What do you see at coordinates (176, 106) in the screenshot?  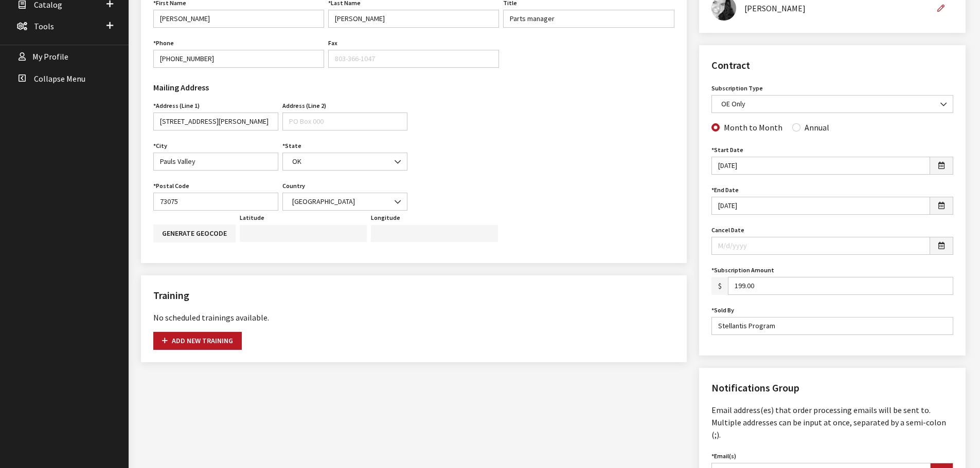 I see `label: Address (Line 1)` at bounding box center [176, 106].